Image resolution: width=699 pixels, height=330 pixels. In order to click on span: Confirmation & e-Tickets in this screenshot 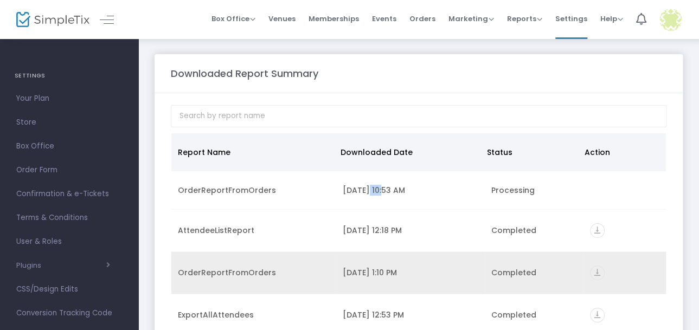, I will do `click(69, 194)`.